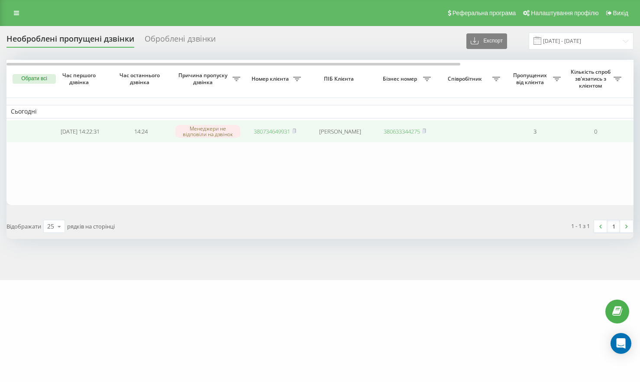 The image size is (640, 382). I want to click on span: Причина пропуску дзвінка, so click(204, 78).